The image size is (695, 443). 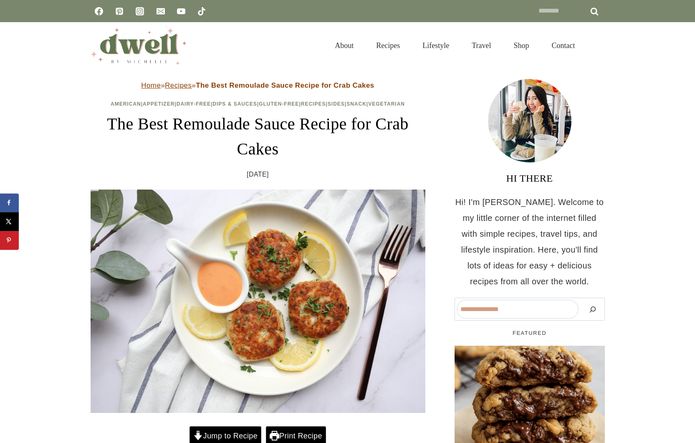 I want to click on h1: The Best Remoulade Sauce Recipe for Crab Cakes, so click(x=258, y=137).